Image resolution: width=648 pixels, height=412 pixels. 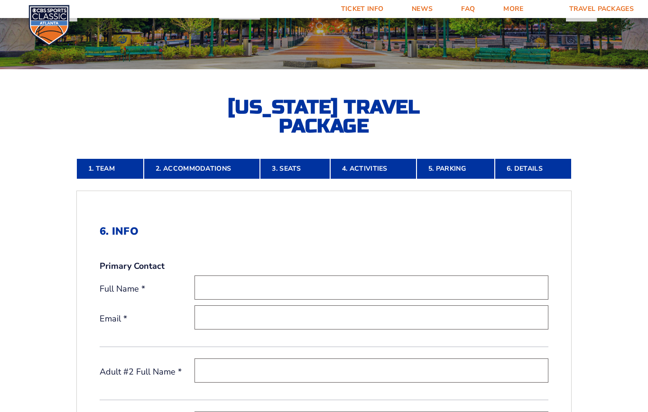 What do you see at coordinates (147, 289) in the screenshot?
I see `label: Full Name *` at bounding box center [147, 289].